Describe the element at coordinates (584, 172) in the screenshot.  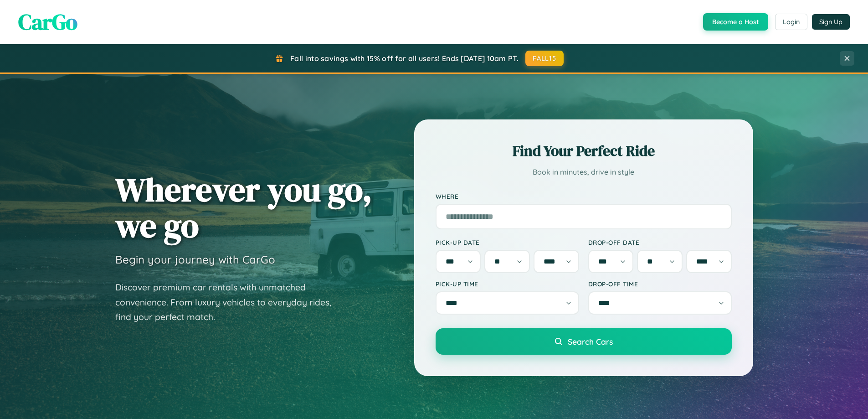
I see `p: Book in minutes, drive in style` at that location.